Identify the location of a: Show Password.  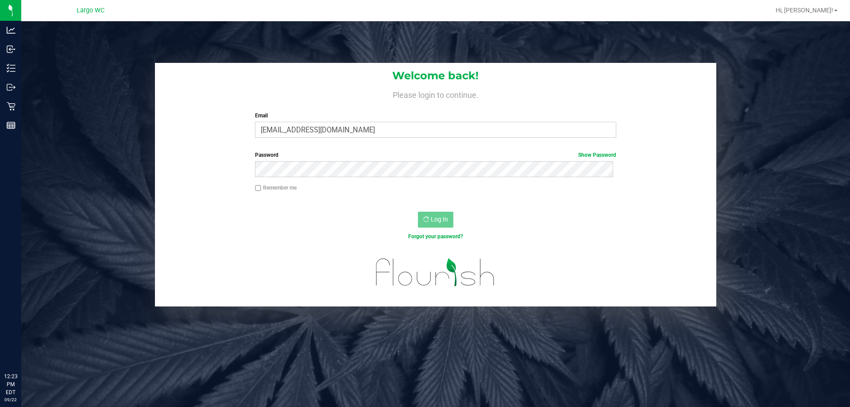
(597, 155).